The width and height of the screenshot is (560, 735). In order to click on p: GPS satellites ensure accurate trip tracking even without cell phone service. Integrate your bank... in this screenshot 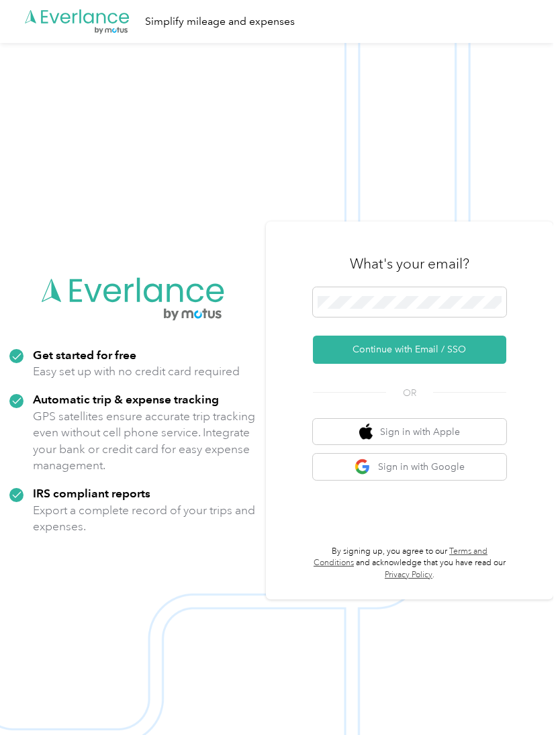, I will do `click(144, 441)`.